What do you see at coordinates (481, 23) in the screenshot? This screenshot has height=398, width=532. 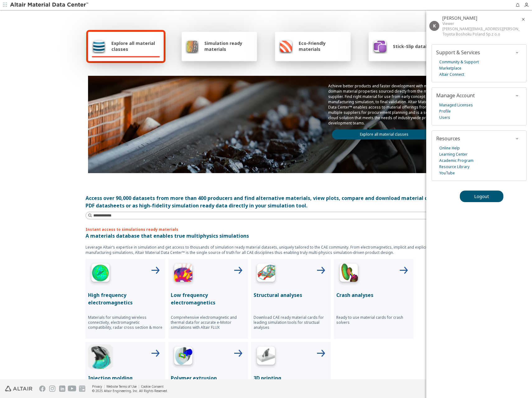 I see `div: Viewer` at bounding box center [481, 23].